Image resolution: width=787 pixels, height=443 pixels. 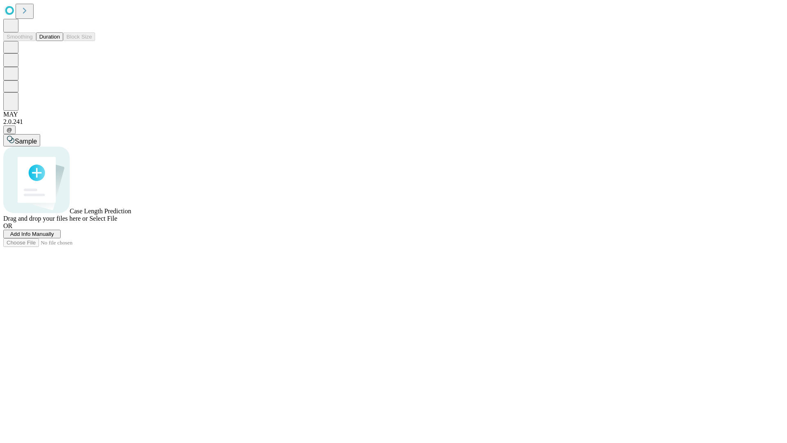 What do you see at coordinates (100, 211) in the screenshot?
I see `span: Case Length Prediction` at bounding box center [100, 211].